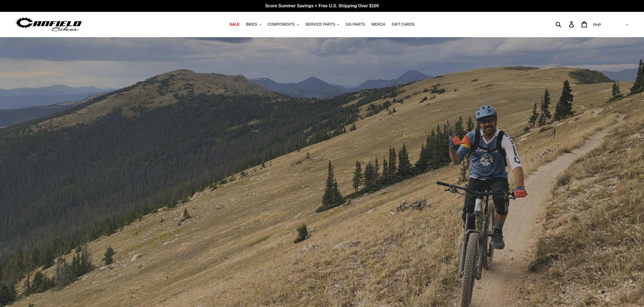 This screenshot has height=307, width=644. What do you see at coordinates (253, 24) in the screenshot?
I see `button: BIKES` at bounding box center [253, 24].